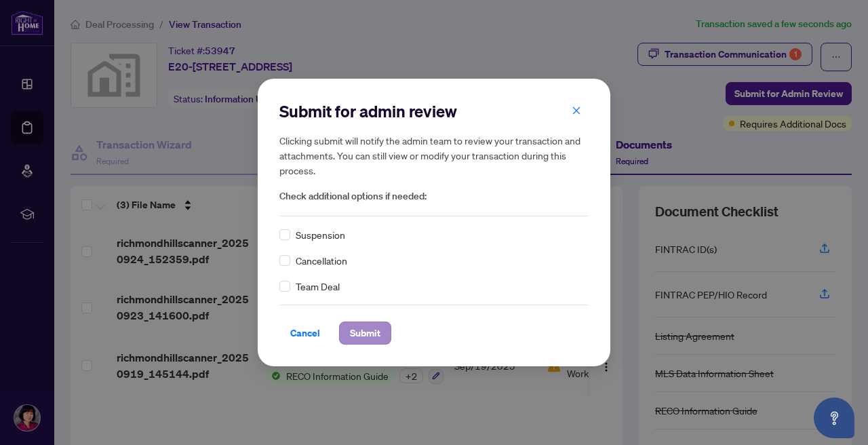 This screenshot has width=868, height=445. What do you see at coordinates (322, 260) in the screenshot?
I see `span: Cancellation` at bounding box center [322, 260].